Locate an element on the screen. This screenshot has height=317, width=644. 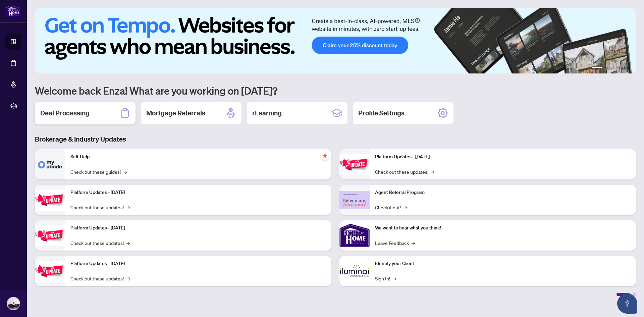
h3: Brokerage & Industry Updates is located at coordinates (335, 140).